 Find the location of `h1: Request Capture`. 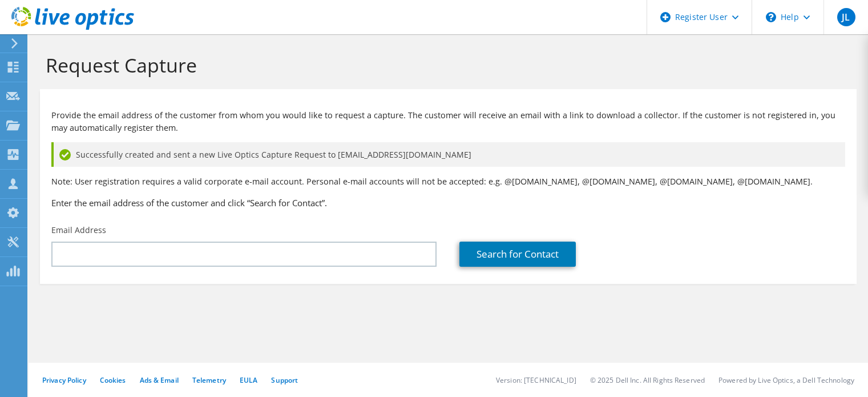

h1: Request Capture is located at coordinates (445, 65).